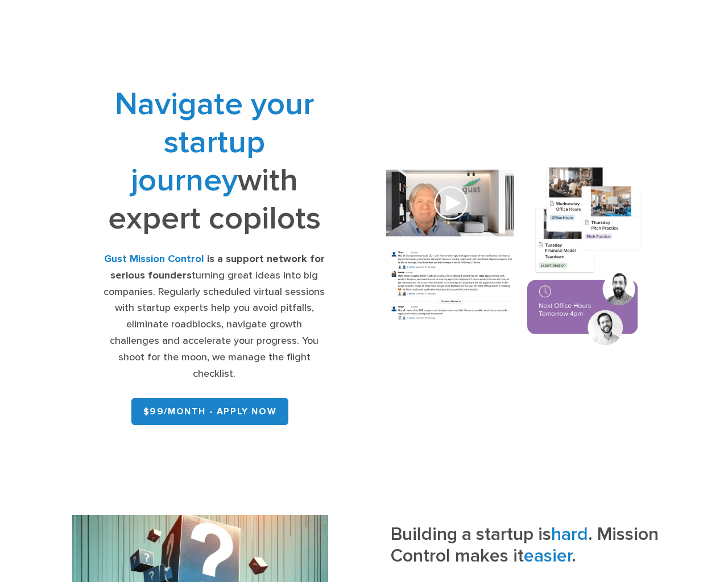  I want to click on span: hard, so click(569, 534).